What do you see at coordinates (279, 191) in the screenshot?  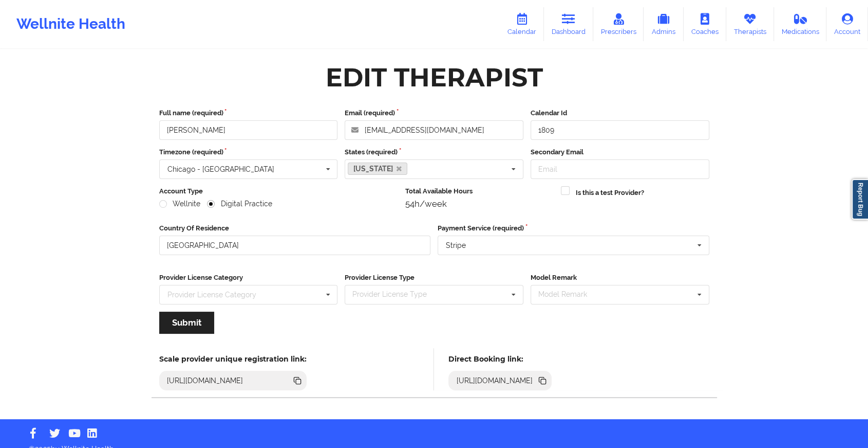 I see `label: Account Type` at bounding box center [279, 191].